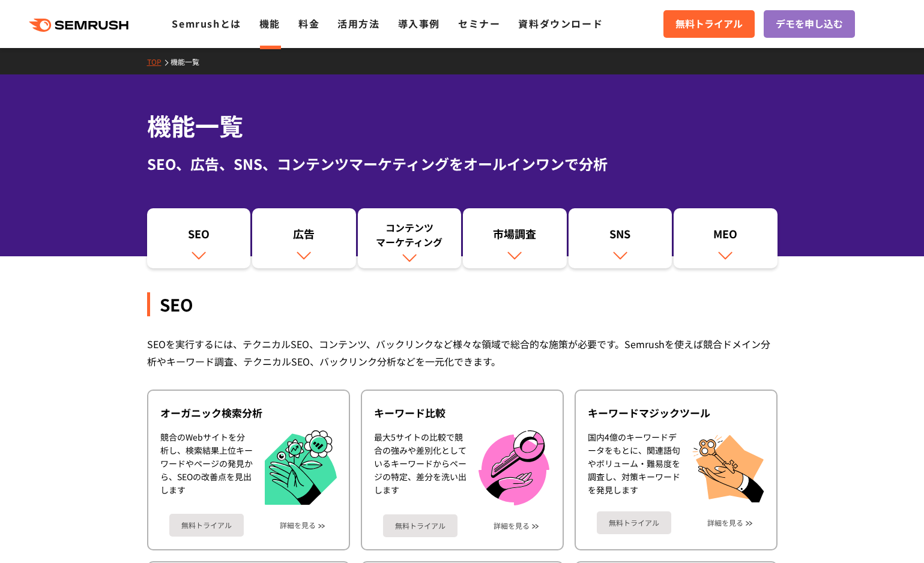 Image resolution: width=924 pixels, height=563 pixels. What do you see at coordinates (410, 235) in the screenshot?
I see `div: コンテンツ マーケティング` at bounding box center [410, 235].